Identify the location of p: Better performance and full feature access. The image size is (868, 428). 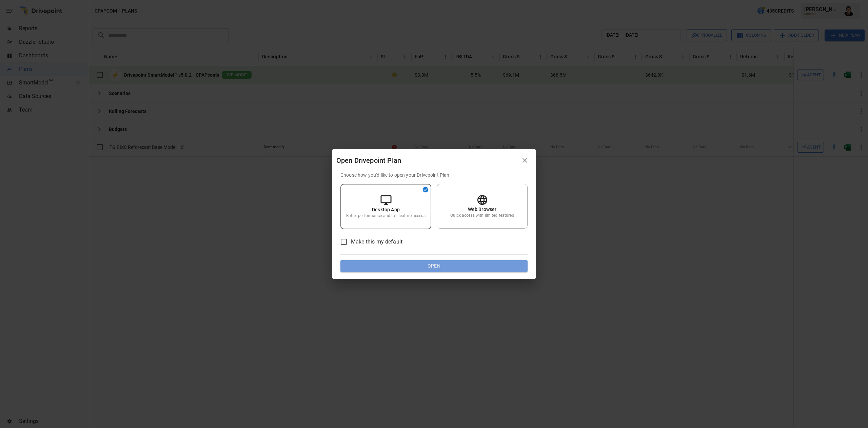
(386, 216).